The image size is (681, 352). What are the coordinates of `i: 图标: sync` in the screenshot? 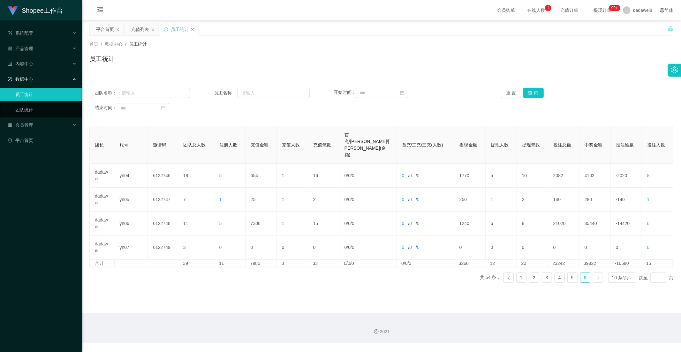 It's located at (166, 29).